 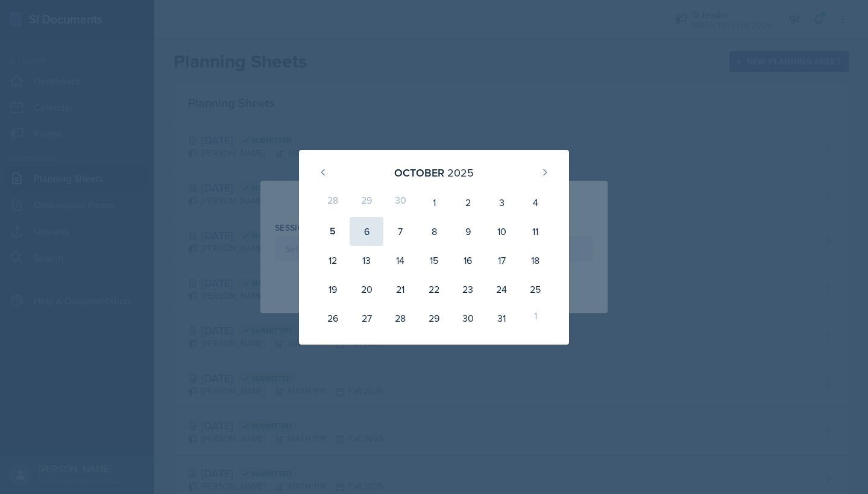 What do you see at coordinates (501, 232) in the screenshot?
I see `div: 10` at bounding box center [501, 232].